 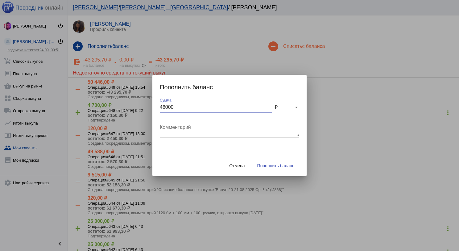 What do you see at coordinates (276, 165) in the screenshot?
I see `button: Пополнить баланс` at bounding box center [276, 165].